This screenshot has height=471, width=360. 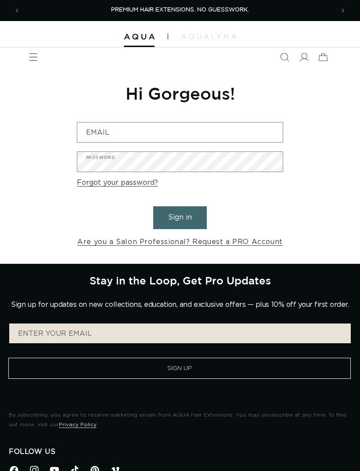 What do you see at coordinates (284, 57) in the screenshot?
I see `summary: Search` at bounding box center [284, 57].